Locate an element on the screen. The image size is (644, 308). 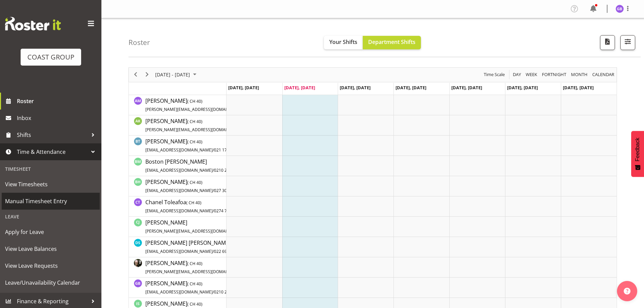
span: Feedback is located at coordinates (638, 149).